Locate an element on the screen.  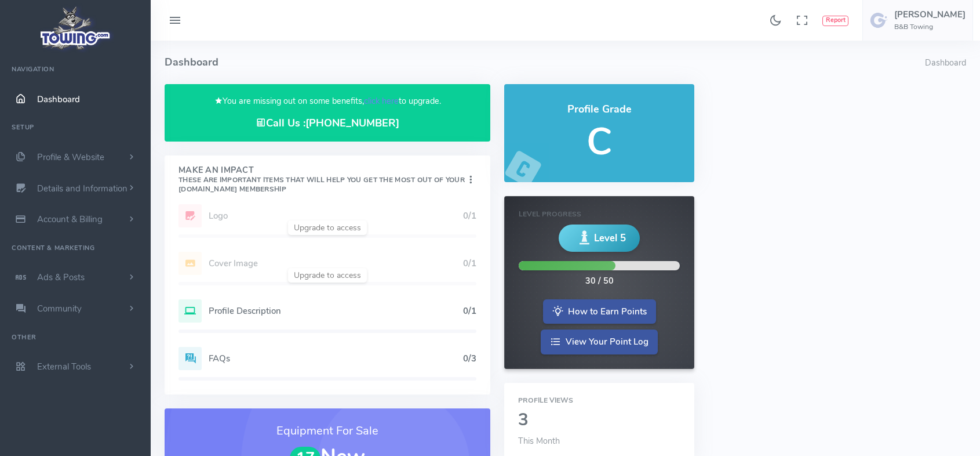
h5: 0/3 is located at coordinates (469, 358).